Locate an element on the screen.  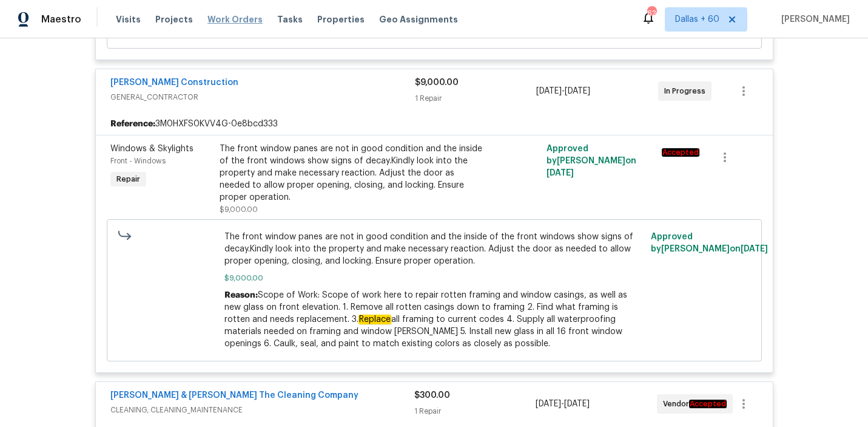
span: Repair is located at coordinates (128, 179).